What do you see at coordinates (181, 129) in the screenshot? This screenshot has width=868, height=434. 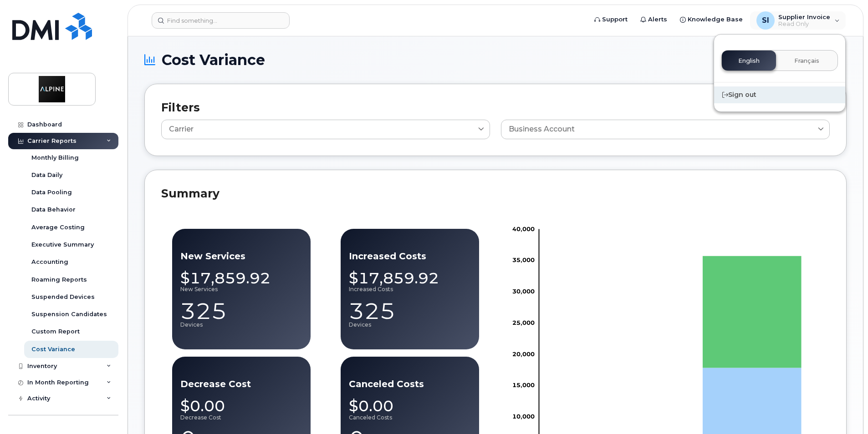 I see `span: Carrier` at bounding box center [181, 129].